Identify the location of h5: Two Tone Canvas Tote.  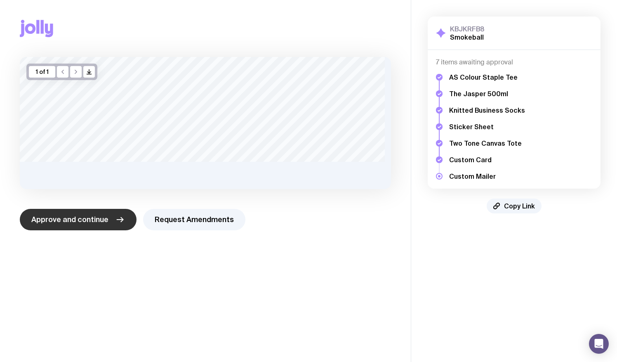
(487, 143).